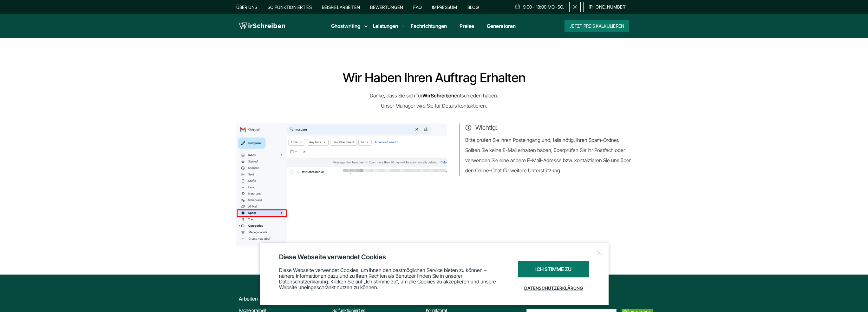  What do you see at coordinates (597, 26) in the screenshot?
I see `button: Jetzt Preis kalkulieren` at bounding box center [597, 26].